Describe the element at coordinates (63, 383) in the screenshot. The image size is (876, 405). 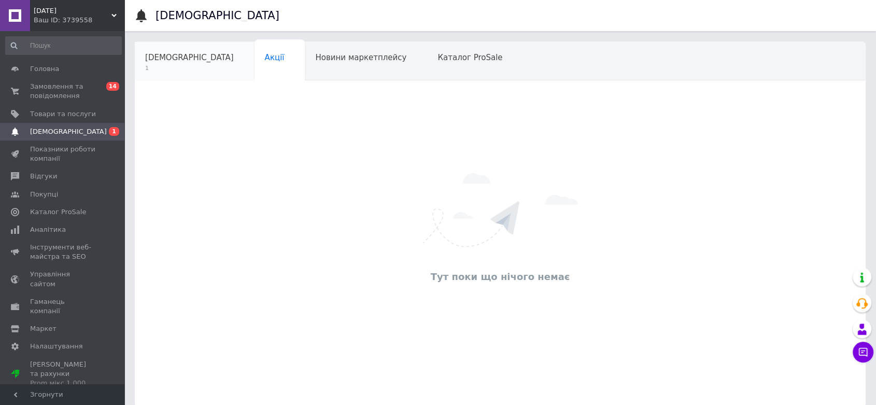
I see `div: Prom мікс 1 000` at that location.